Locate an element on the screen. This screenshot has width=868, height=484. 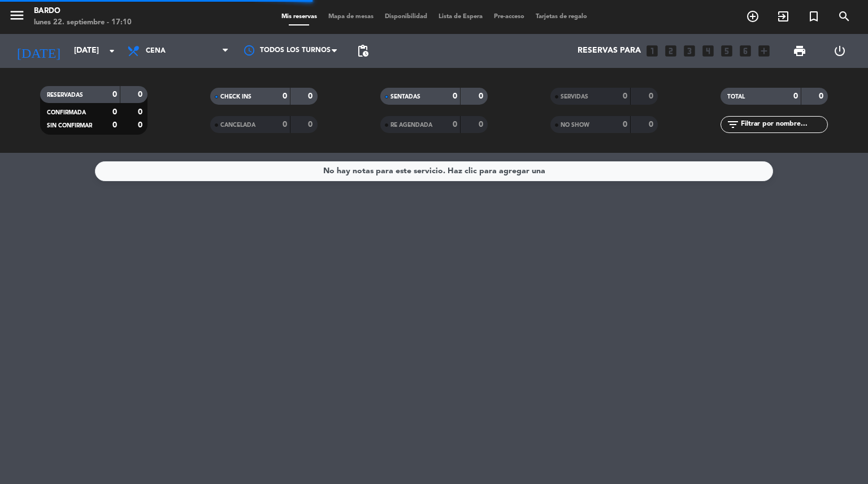
i: looks_5 is located at coordinates (727, 51).